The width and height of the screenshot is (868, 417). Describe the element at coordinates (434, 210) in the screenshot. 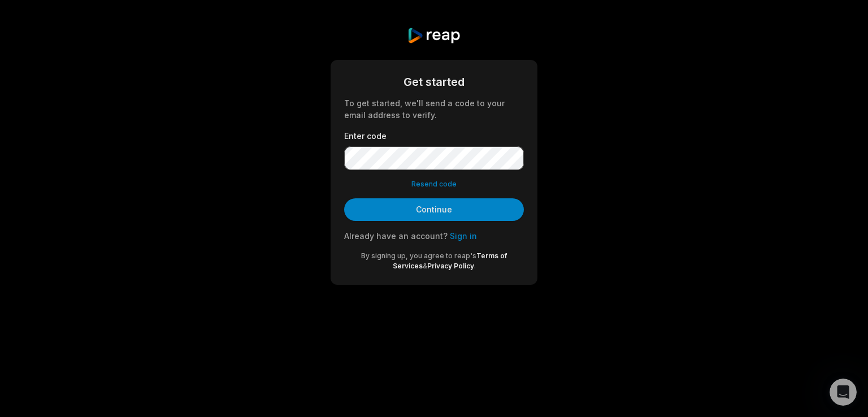

I see `button: Continue` at that location.